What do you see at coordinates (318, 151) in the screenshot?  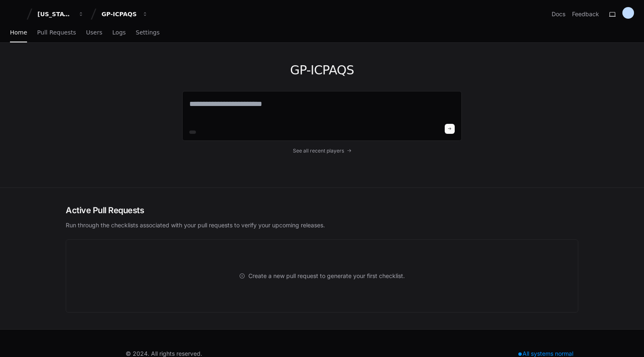 I see `span: See all recent players` at bounding box center [318, 151].